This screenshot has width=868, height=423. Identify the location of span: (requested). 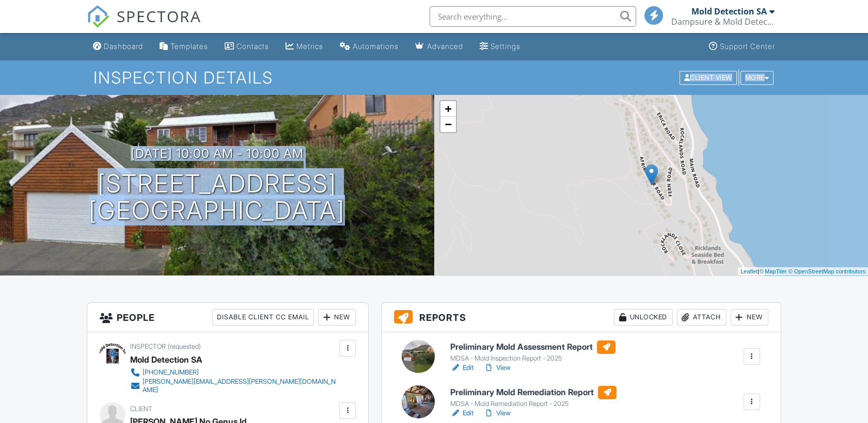
(184, 346).